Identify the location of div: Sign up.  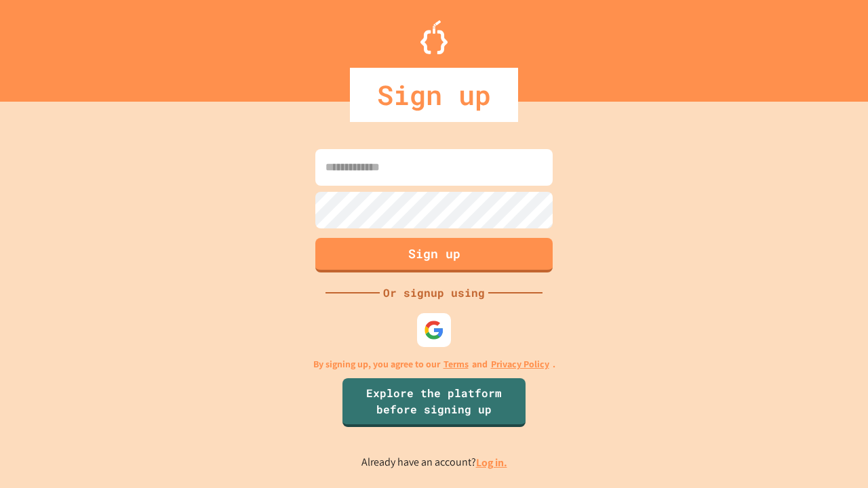
(434, 95).